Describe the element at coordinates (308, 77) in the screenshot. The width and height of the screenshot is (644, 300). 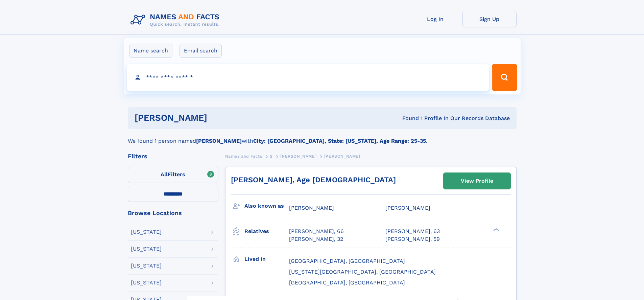
I see `input: search input` at that location.